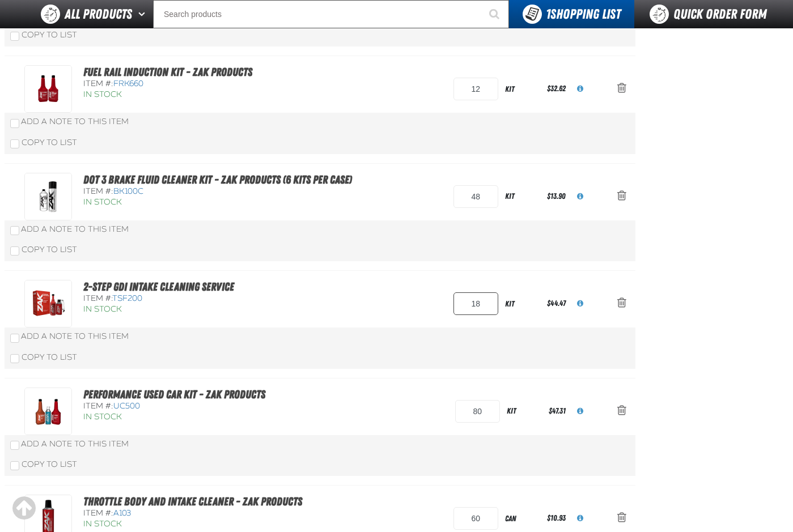 This screenshot has height=532, width=793. I want to click on a: Throttle Body and Intake Cleaner - ZAK Products, so click(193, 502).